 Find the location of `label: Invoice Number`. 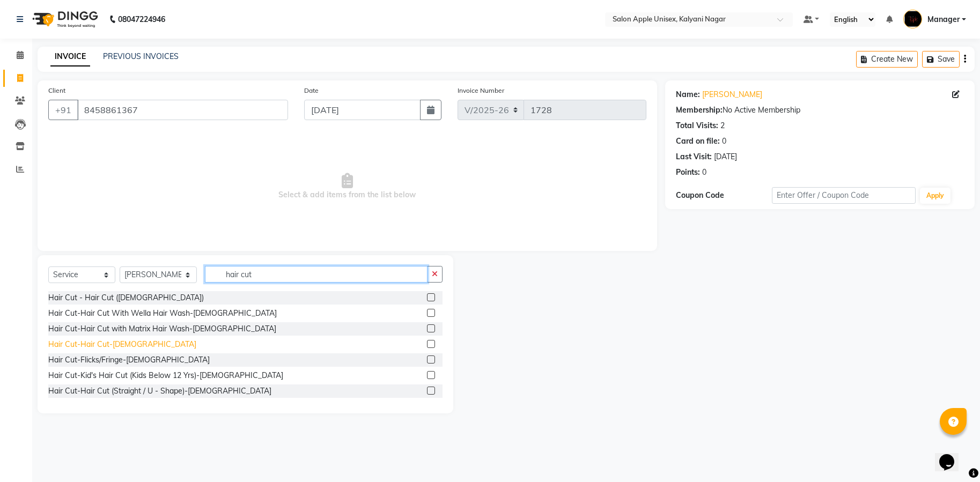

label: Invoice Number is located at coordinates (481, 90).